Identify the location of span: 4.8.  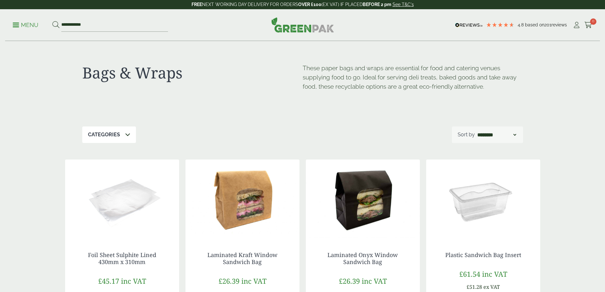
(521, 25).